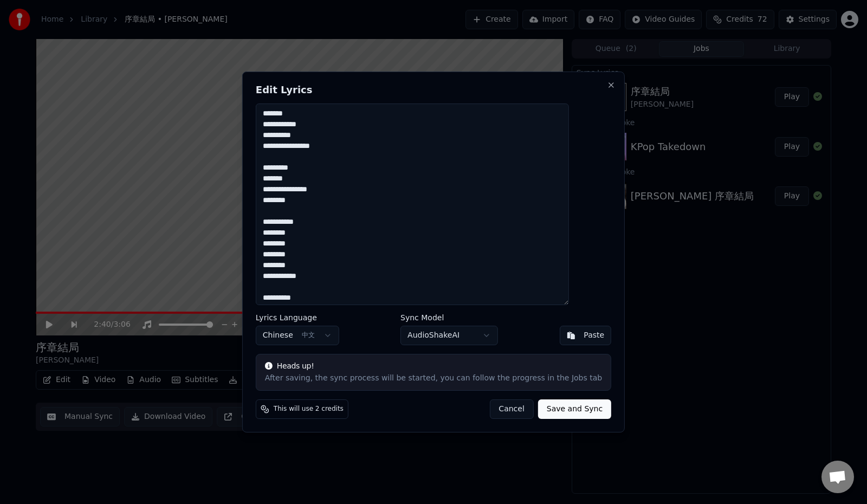  I want to click on label: Lyrics Language, so click(297, 317).